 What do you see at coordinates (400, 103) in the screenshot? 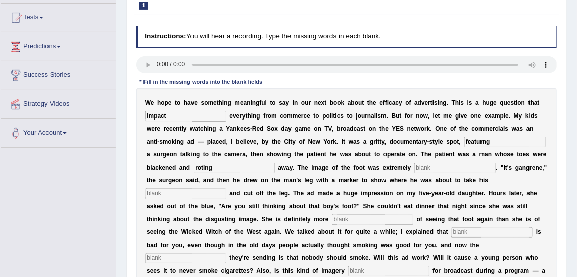
I see `b: y` at bounding box center [400, 103].